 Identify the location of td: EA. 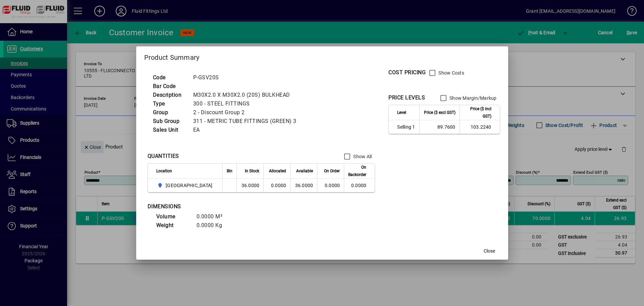
(247, 130).